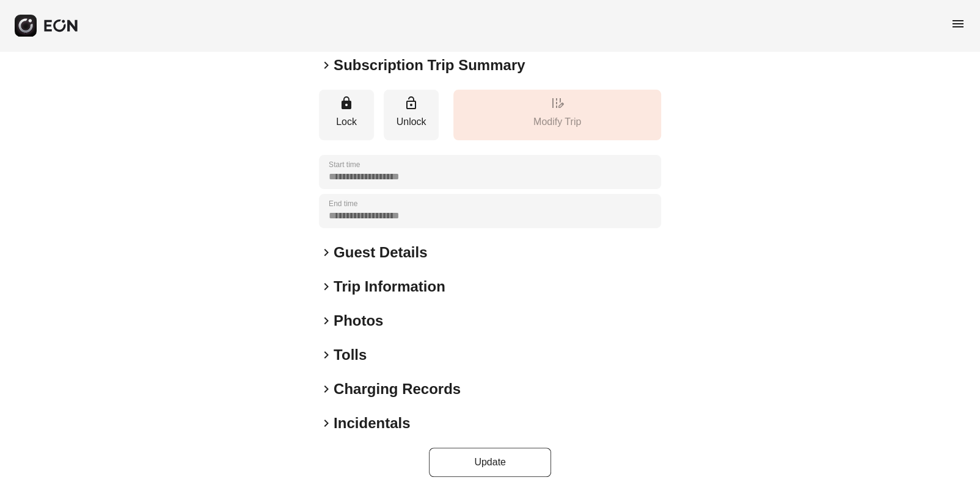  I want to click on h2: Incidentals, so click(372, 424).